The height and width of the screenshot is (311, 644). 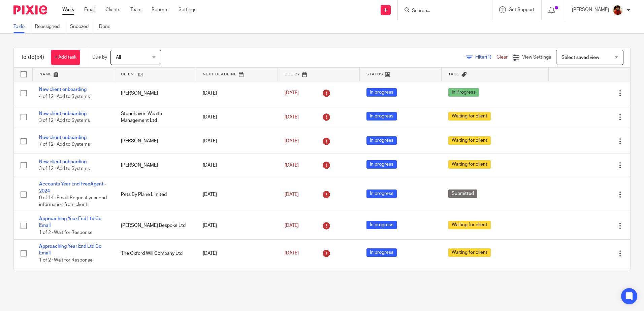 I want to click on span: (1), so click(x=489, y=57).